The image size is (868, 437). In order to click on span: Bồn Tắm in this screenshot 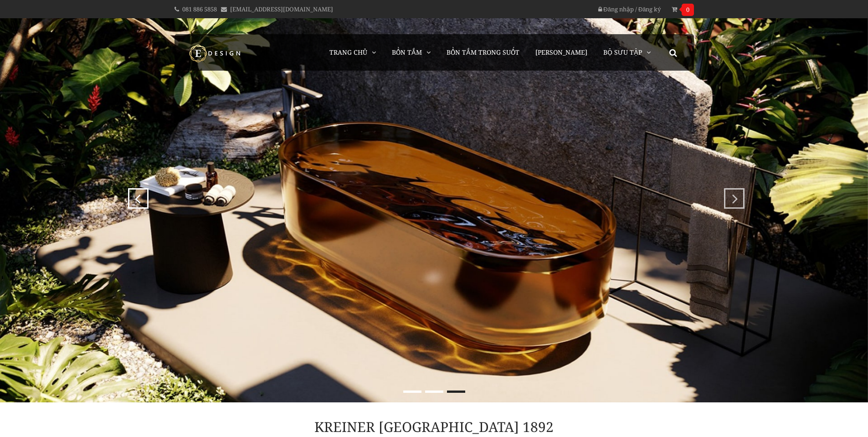, I will do `click(407, 52)`.